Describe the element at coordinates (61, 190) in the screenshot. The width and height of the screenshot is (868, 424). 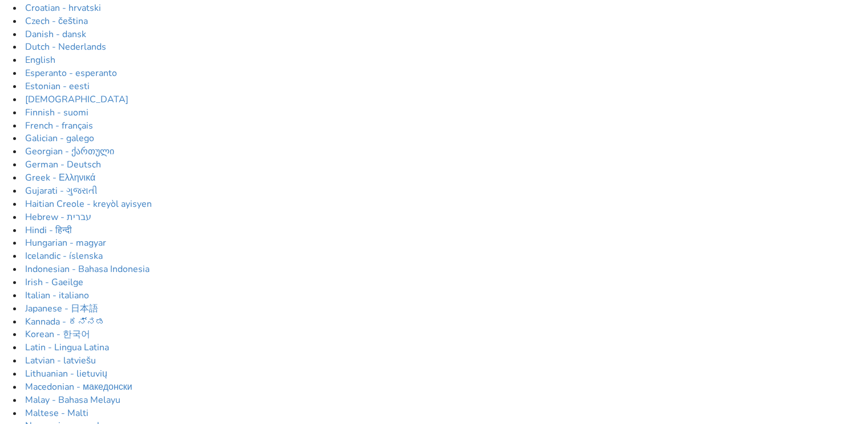
I see `a: Gujarati - ગુજરાતી` at that location.